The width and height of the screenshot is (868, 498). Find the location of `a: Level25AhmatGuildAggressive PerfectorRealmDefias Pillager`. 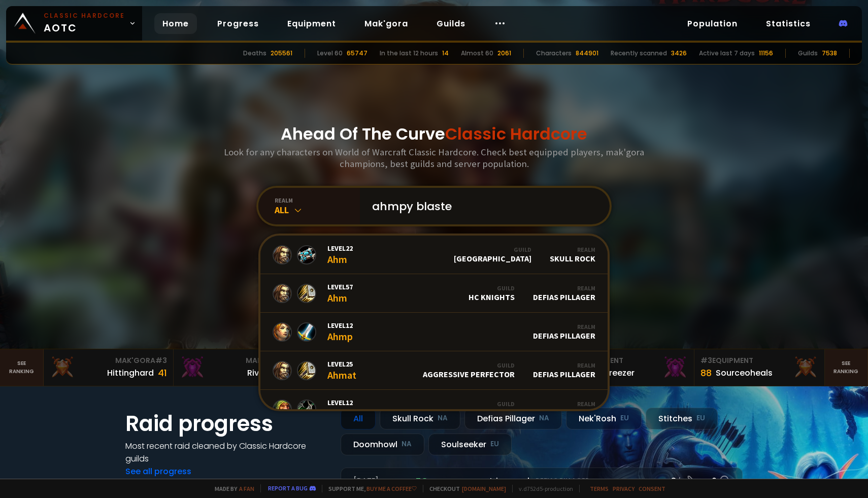

a: Level25AhmatGuildAggressive PerfectorRealmDefias Pillager is located at coordinates (434, 370).